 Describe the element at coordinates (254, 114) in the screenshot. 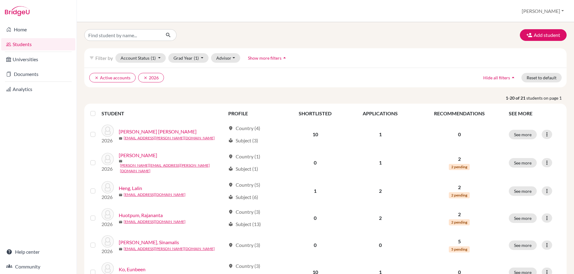

I see `th: PROFILE` at that location.